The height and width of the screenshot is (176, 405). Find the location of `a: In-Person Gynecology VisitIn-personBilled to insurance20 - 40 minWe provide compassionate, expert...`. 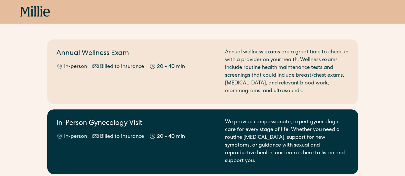

a: In-Person Gynecology VisitIn-personBilled to insurance20 - 40 minWe provide compassionate, expert... is located at coordinates (202, 142).